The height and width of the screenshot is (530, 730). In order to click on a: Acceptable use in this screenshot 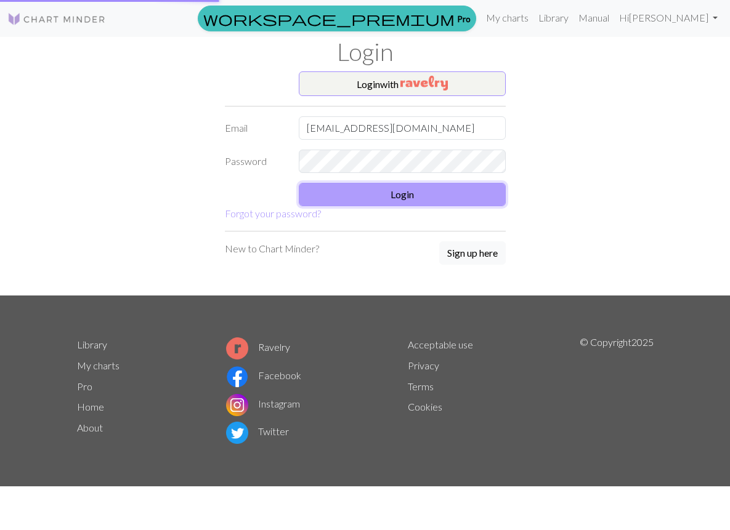, I will do `click(440, 344)`.